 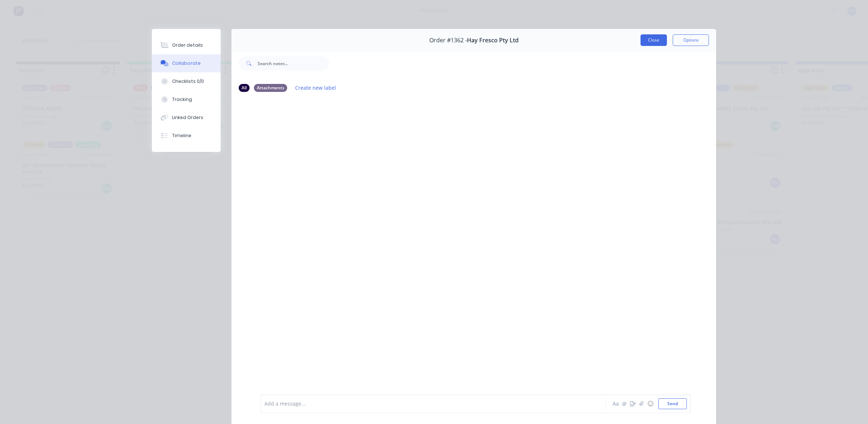 What do you see at coordinates (186, 118) in the screenshot?
I see `button: Linked Orders` at bounding box center [186, 118].